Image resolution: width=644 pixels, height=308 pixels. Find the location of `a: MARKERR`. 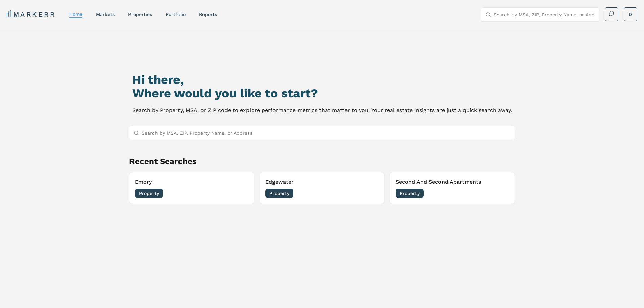

a: MARKERR is located at coordinates (31, 14).